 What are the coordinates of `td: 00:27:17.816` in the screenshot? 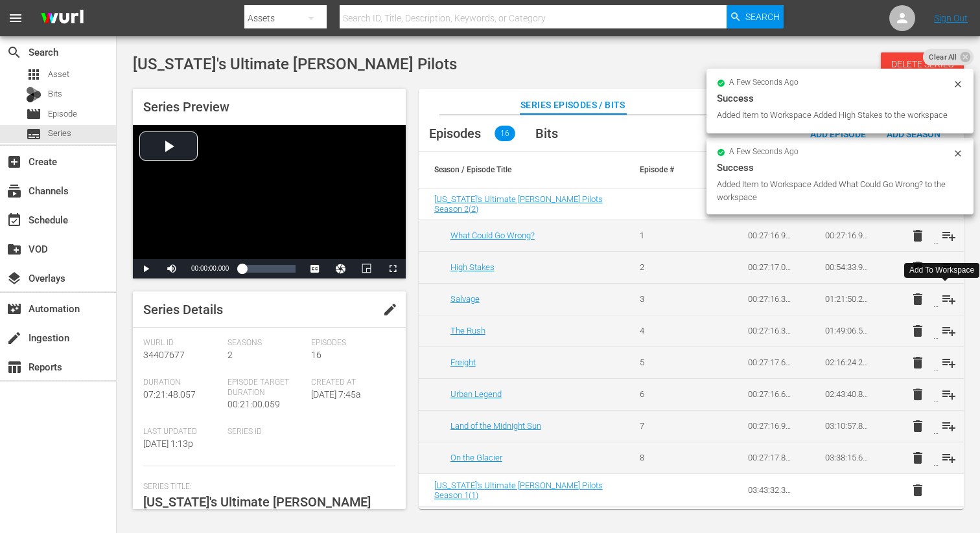 It's located at (770, 457).